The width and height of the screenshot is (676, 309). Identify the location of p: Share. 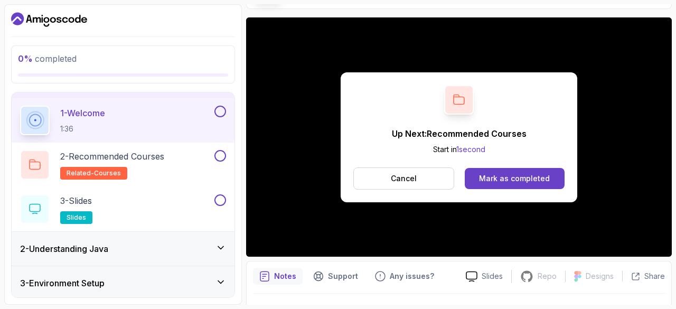
(655, 276).